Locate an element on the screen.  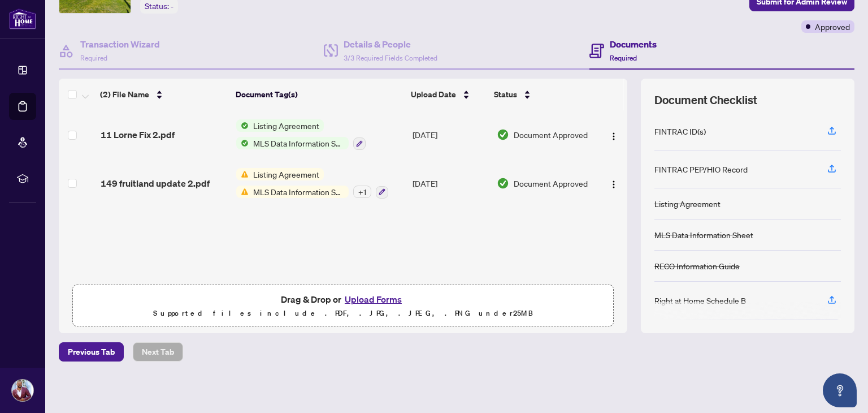
div: MLS Data Information Sheet is located at coordinates (704, 235).